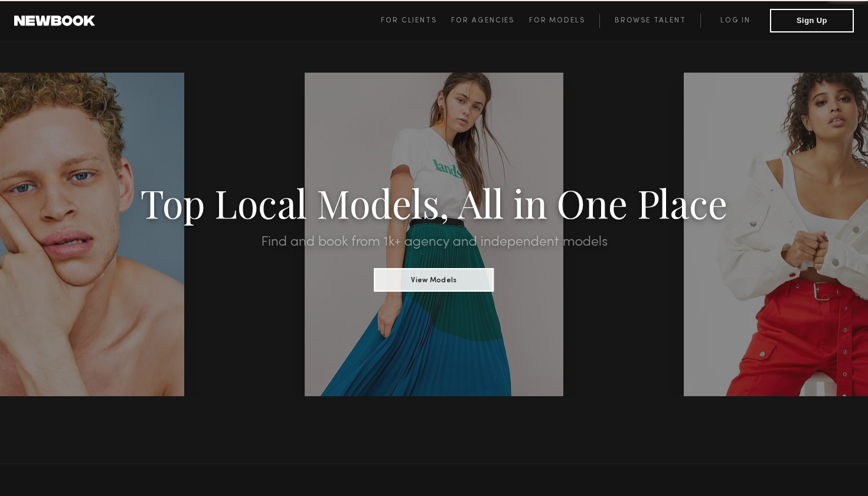 The image size is (868, 496). I want to click on button: View Models, so click(434, 280).